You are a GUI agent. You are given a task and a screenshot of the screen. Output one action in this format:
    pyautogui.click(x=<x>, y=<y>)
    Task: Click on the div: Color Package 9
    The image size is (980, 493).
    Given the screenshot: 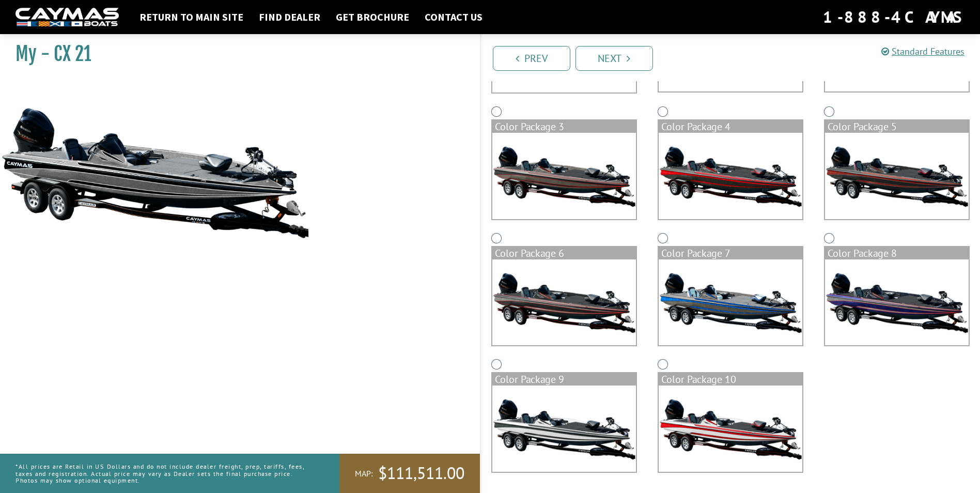 What is the action you would take?
    pyautogui.click(x=564, y=379)
    